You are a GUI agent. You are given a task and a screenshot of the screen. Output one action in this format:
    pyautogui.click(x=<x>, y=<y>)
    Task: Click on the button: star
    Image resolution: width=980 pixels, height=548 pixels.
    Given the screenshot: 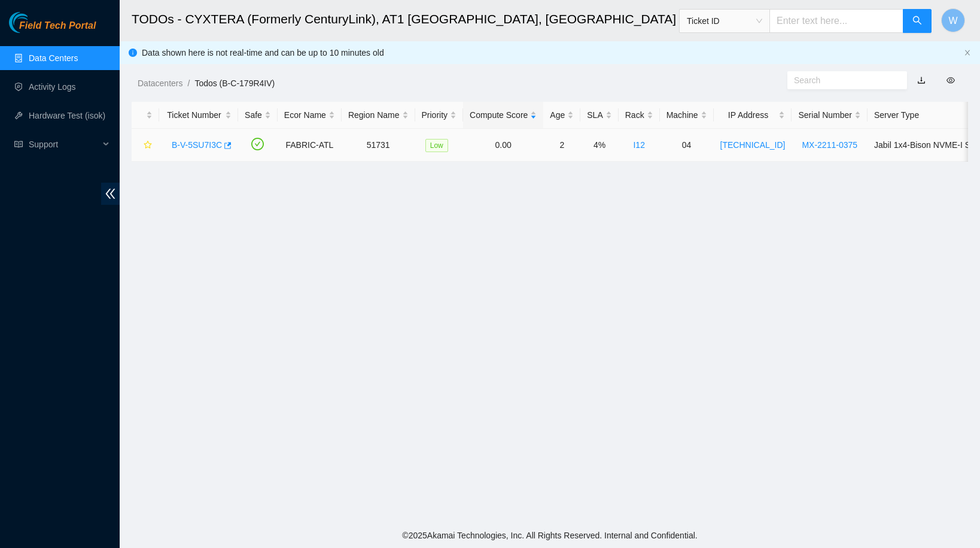 What is the action you would take?
    pyautogui.click(x=146, y=145)
    